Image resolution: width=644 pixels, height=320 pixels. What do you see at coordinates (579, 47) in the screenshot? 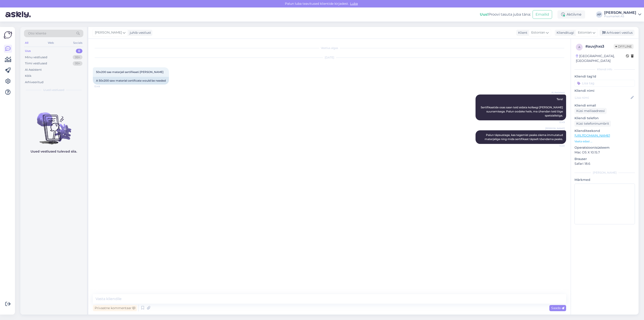
I see `span: a` at bounding box center [579, 47].